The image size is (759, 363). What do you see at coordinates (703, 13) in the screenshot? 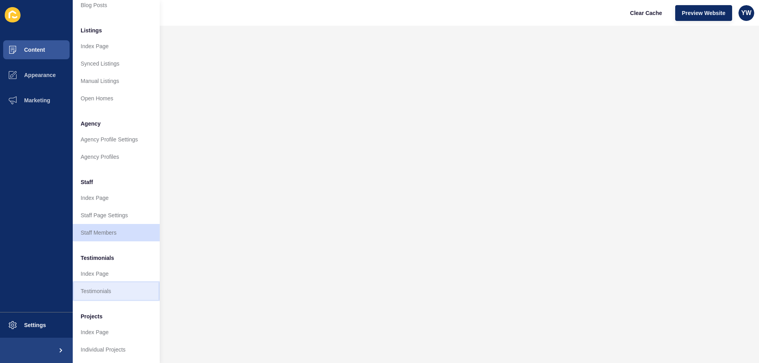
I see `span: Preview Website` at bounding box center [703, 13].